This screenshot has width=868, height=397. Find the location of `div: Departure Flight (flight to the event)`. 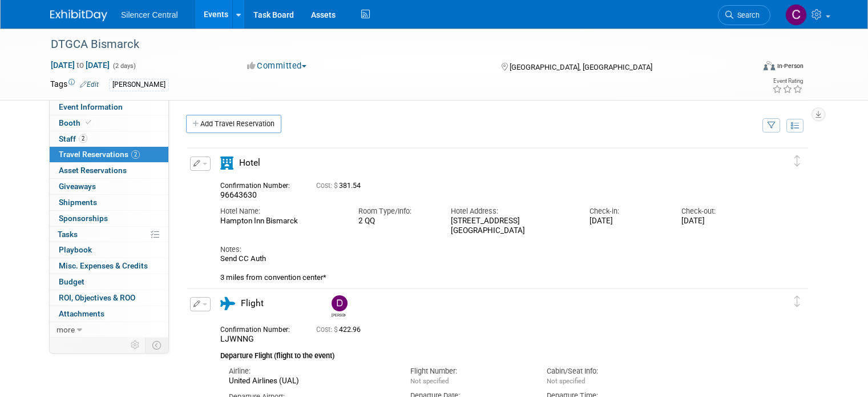

div: Departure Flight (flight to the event) is located at coordinates (488, 353).